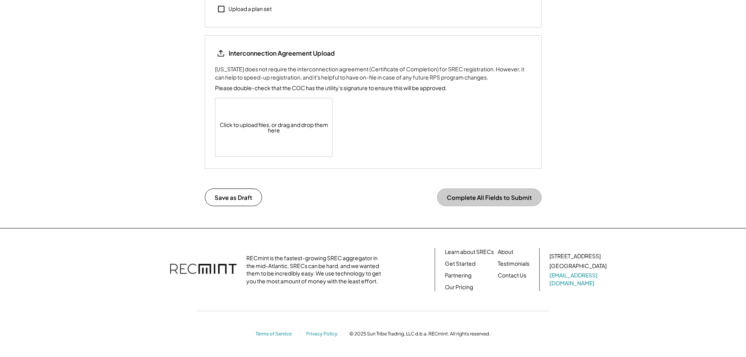  I want to click on a: Partnering, so click(458, 275).